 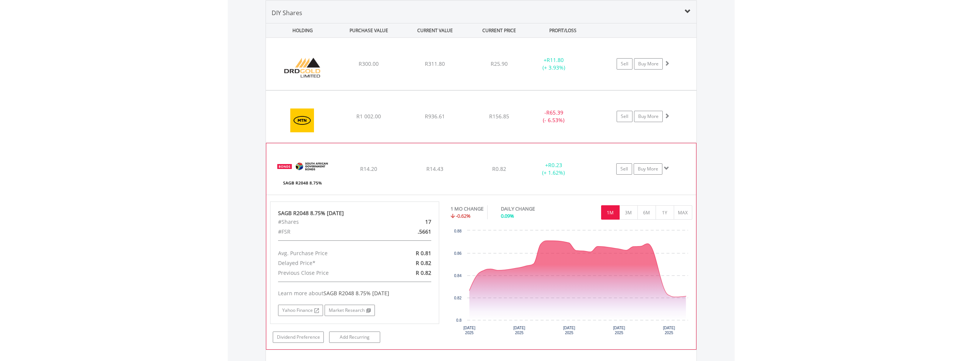 I want to click on span: R11.80, so click(x=555, y=60).